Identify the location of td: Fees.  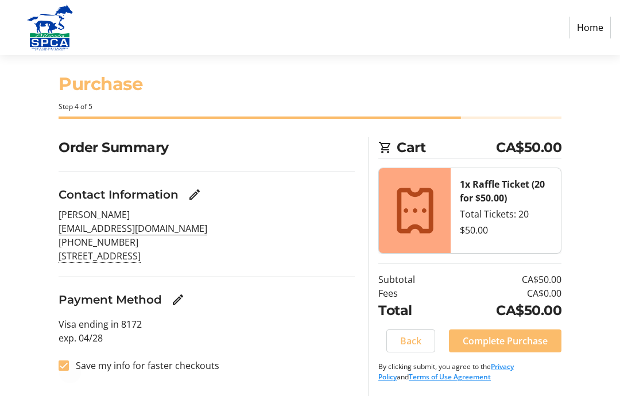
(411, 293).